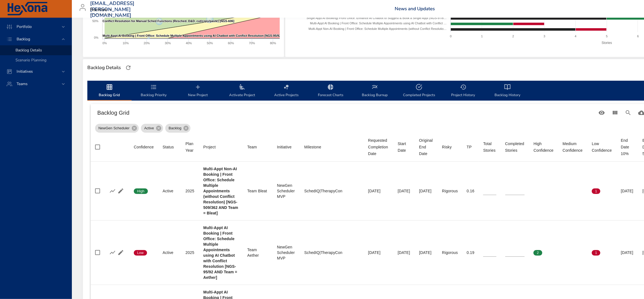 The width and height of the screenshot is (644, 299). I want to click on div: Team Aether, so click(258, 253).